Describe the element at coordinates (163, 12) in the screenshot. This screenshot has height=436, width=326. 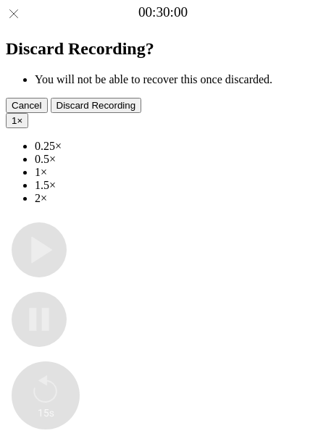
I see `a: 00:30:00` at that location.